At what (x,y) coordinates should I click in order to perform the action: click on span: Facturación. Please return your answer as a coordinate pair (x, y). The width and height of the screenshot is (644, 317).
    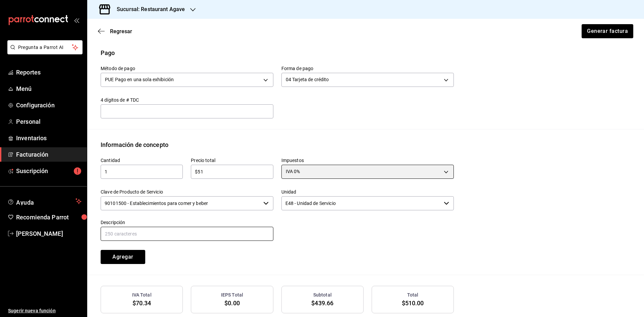
    Looking at the image, I should click on (48, 154).